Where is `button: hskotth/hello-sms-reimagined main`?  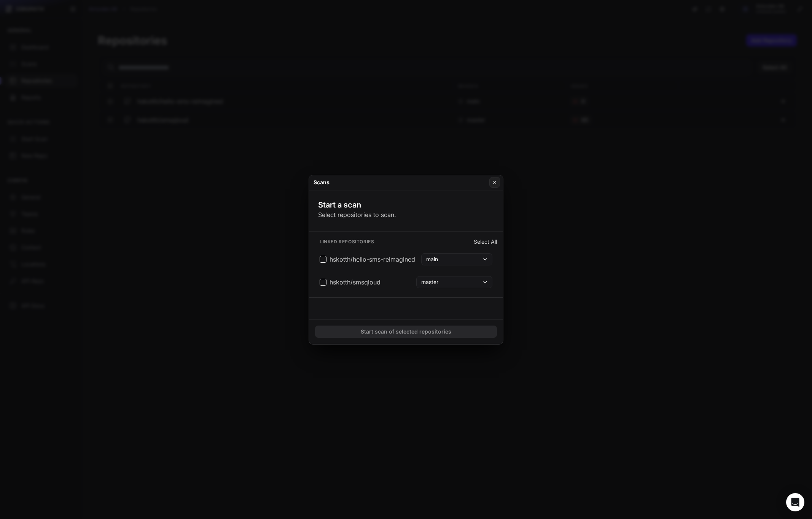 button: hskotth/hello-sms-reimagined main is located at coordinates (406, 260).